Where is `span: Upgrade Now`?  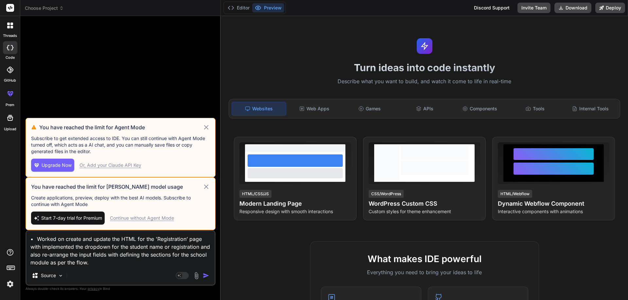 span: Upgrade Now is located at coordinates (57, 165).